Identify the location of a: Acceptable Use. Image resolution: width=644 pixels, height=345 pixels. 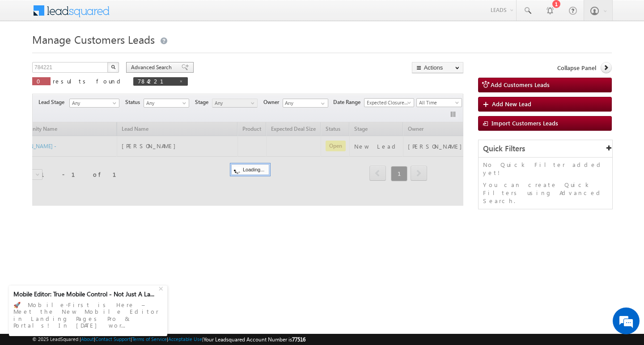
(185, 339).